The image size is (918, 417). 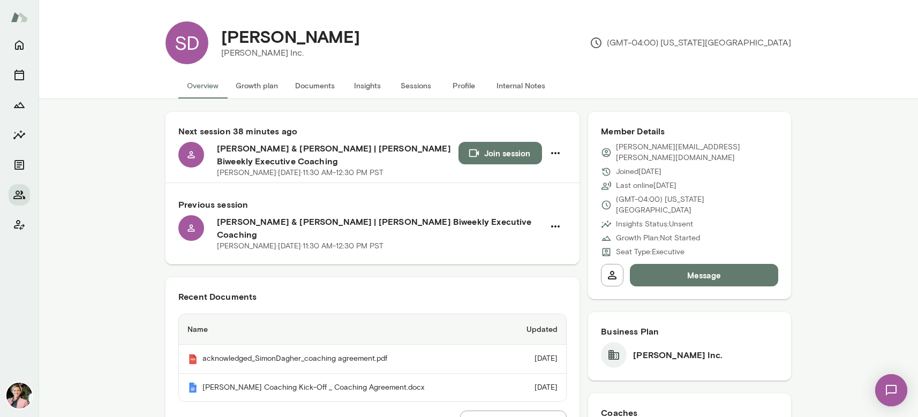 What do you see at coordinates (187, 43) in the screenshot?
I see `div: SD` at bounding box center [187, 43].